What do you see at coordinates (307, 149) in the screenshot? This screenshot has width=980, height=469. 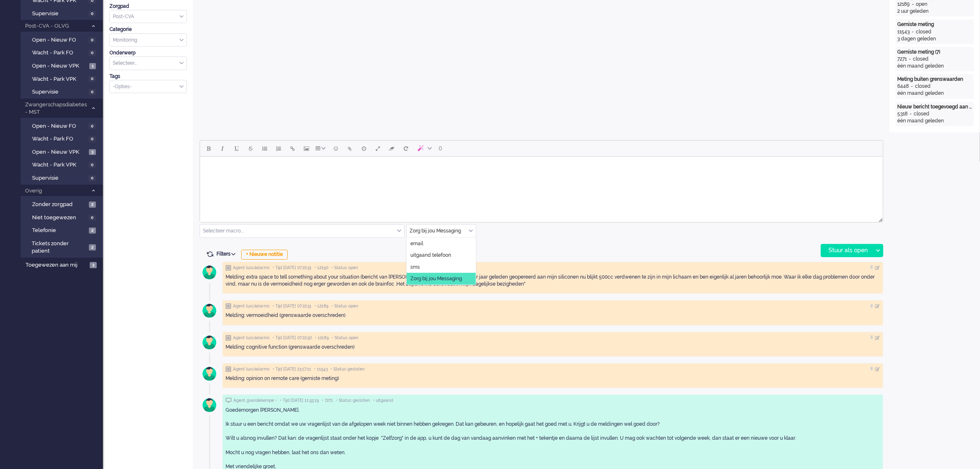 I see `button: Insert/edit image` at bounding box center [307, 149].